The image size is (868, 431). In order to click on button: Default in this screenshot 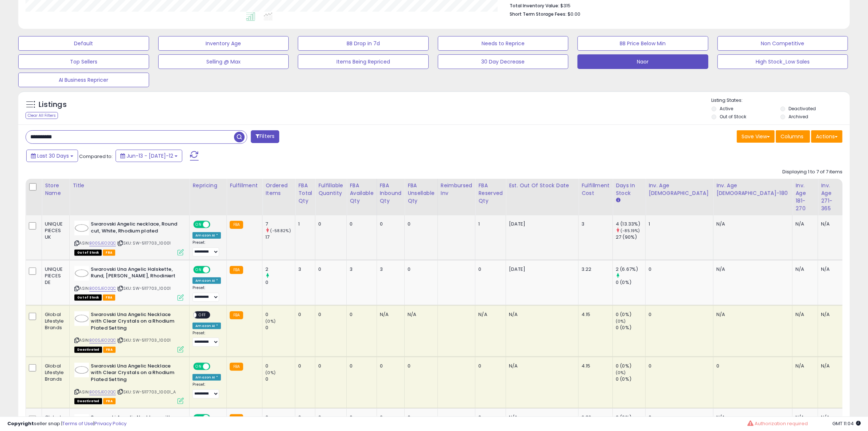, I will do `click(83, 44)`.